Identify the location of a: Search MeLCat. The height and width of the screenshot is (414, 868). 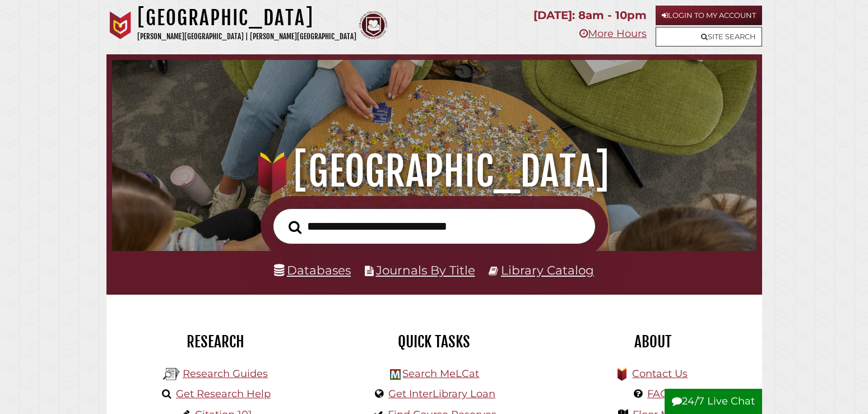
(441, 374).